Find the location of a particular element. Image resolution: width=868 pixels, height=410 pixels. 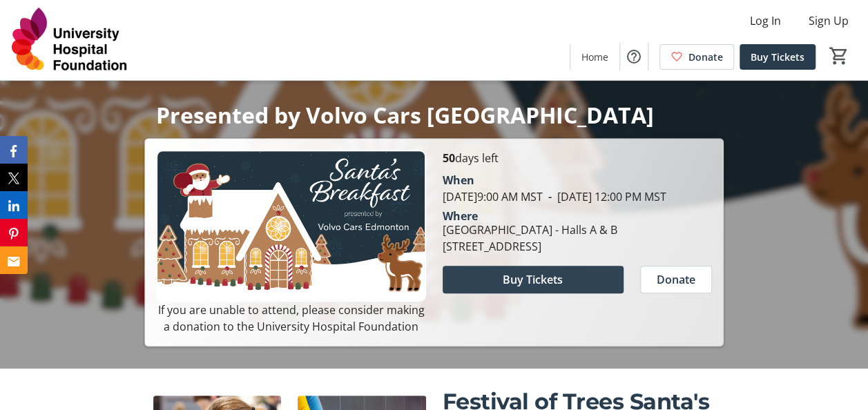

a: Home is located at coordinates (595, 57).